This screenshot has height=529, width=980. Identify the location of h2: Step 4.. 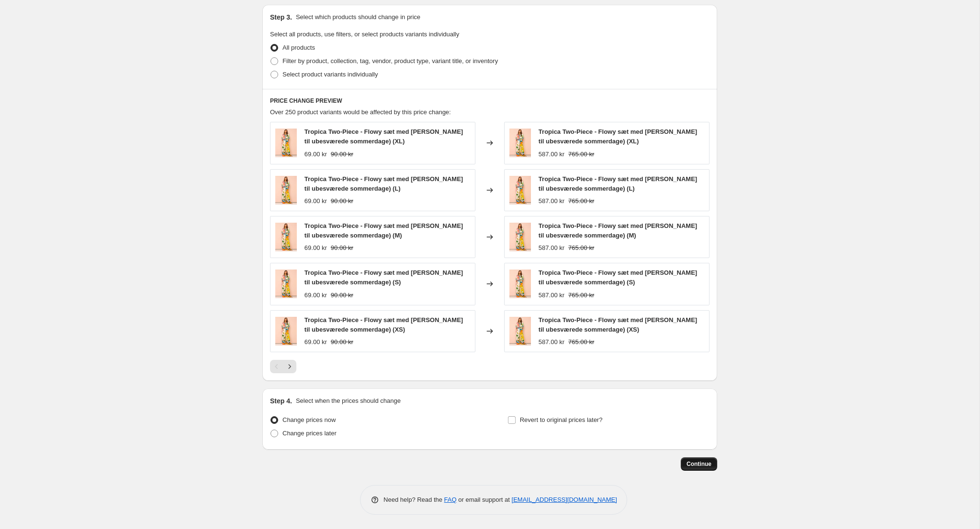
(281, 401).